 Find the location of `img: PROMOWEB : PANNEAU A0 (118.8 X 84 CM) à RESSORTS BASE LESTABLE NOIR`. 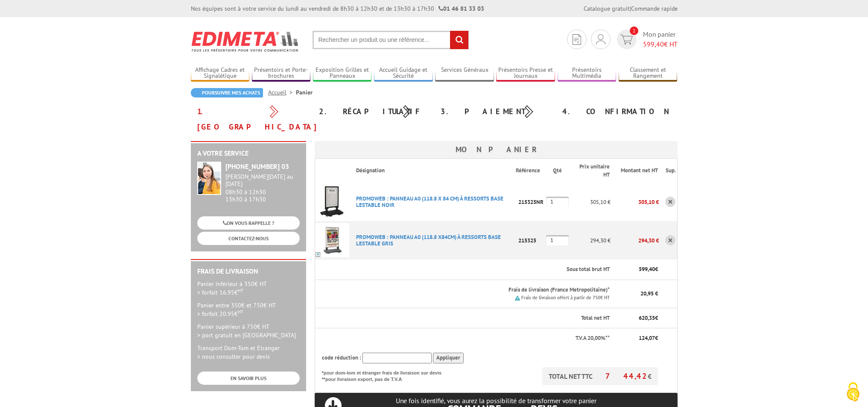

img: PROMOWEB : PANNEAU A0 (118.8 X 84 CM) à RESSORTS BASE LESTABLE NOIR is located at coordinates (332, 202).